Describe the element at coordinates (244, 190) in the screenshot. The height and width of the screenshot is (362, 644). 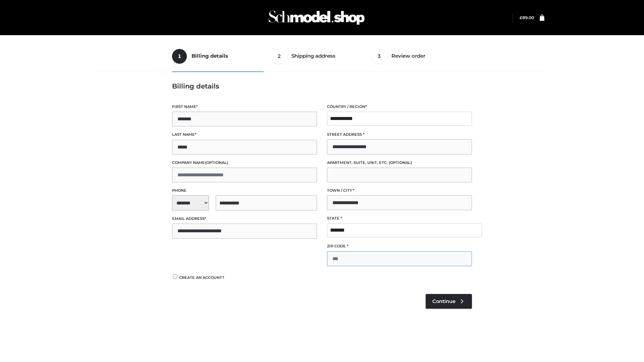
I see `label: Phone` at that location.